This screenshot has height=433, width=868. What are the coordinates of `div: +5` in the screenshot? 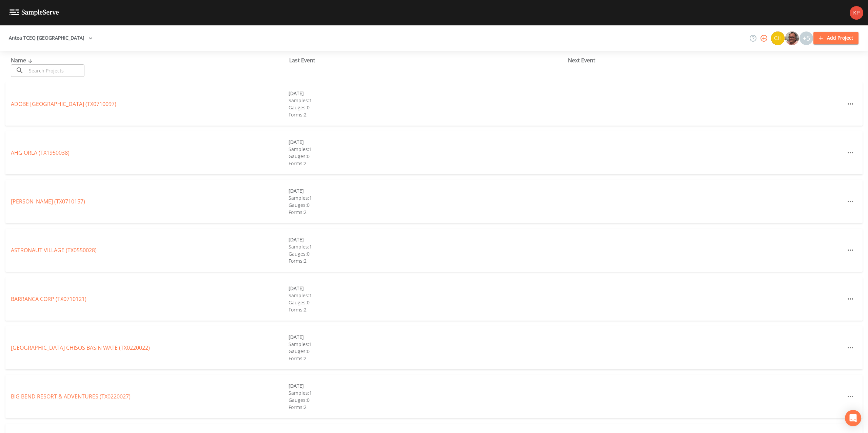 It's located at (807, 38).